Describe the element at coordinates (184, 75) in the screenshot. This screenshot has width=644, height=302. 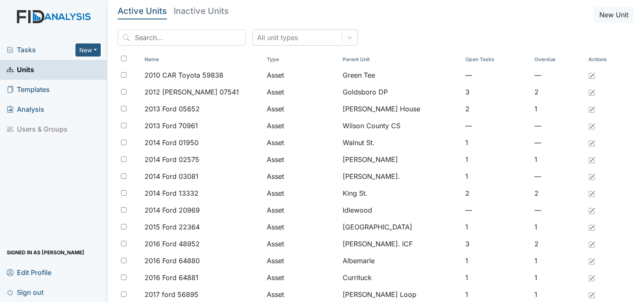
I see `span: 2010 CAR Toyota 59838` at that location.